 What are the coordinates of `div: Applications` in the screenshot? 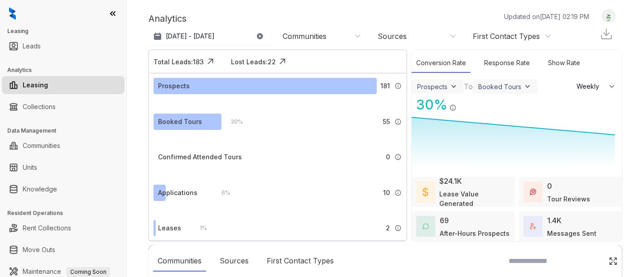 It's located at (178, 192).